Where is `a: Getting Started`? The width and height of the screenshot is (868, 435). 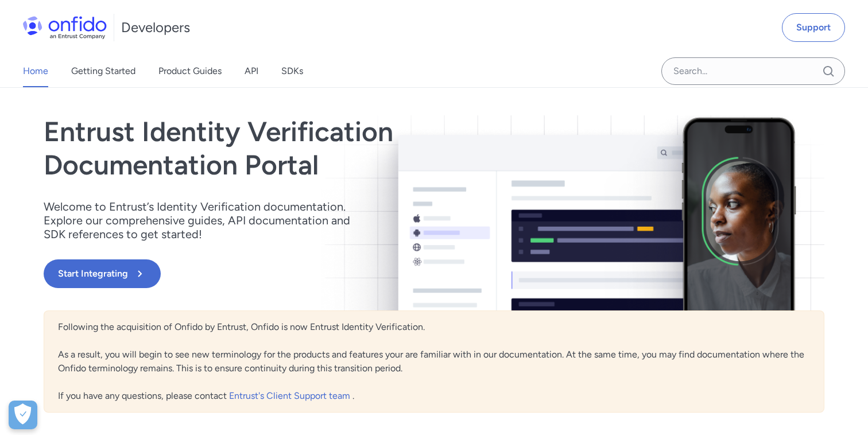
a: Getting Started is located at coordinates (104, 71).